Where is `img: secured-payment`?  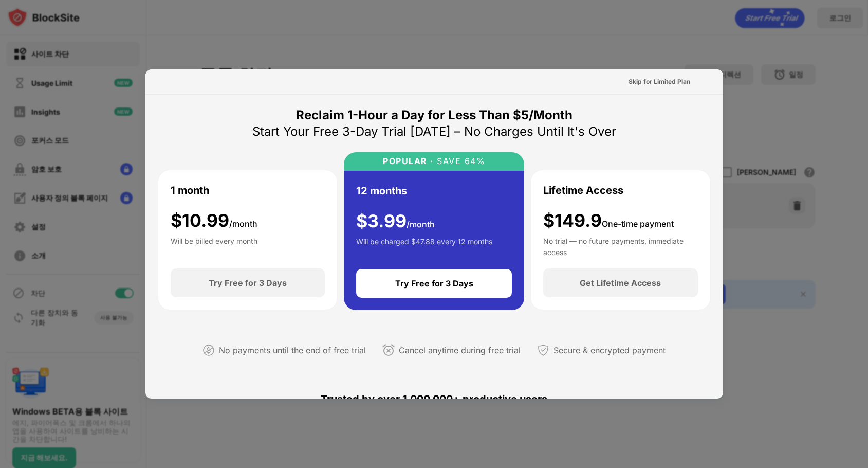 img: secured-payment is located at coordinates (543, 350).